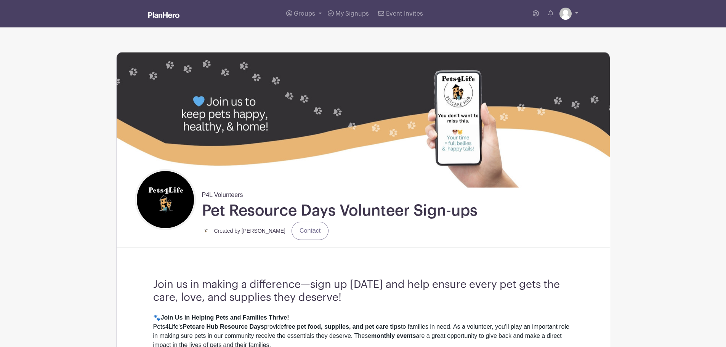 Image resolution: width=726 pixels, height=347 pixels. Describe the element at coordinates (223, 194) in the screenshot. I see `span: P4L Volunteers` at that location.